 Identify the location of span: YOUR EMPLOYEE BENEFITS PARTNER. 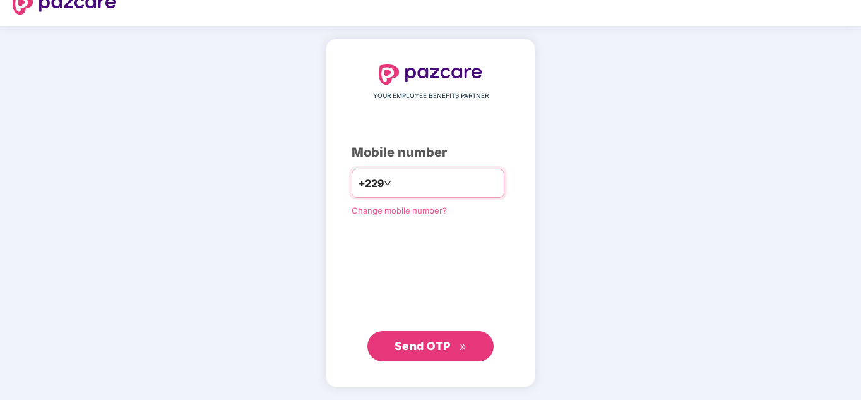
(430, 96).